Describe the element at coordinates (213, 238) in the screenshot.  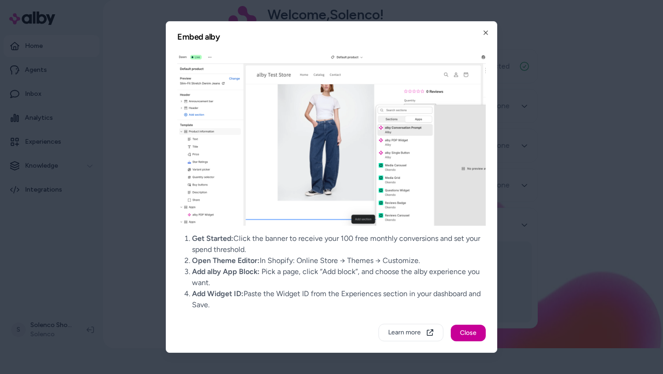
I see `span: Get Started:` at that location.